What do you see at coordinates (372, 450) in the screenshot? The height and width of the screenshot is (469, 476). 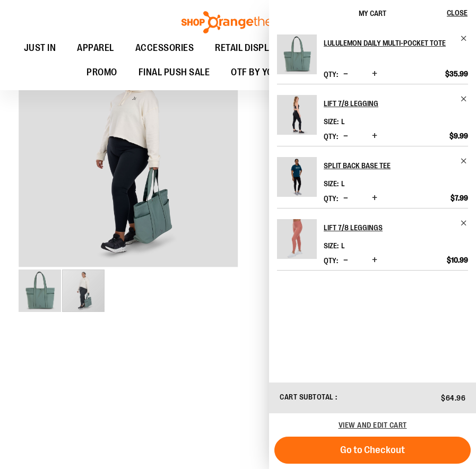 I see `span: Go to Checkout` at bounding box center [372, 450].